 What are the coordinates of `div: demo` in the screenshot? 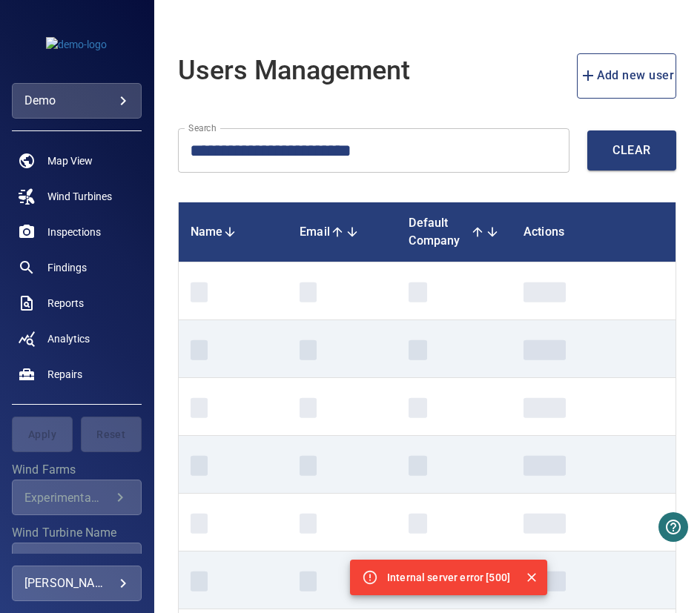 It's located at (76, 101).